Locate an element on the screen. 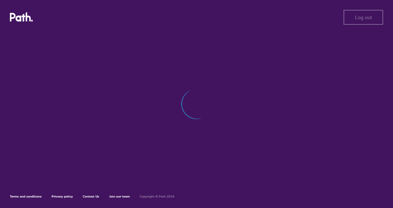  a: Terms and conditions is located at coordinates (26, 196).